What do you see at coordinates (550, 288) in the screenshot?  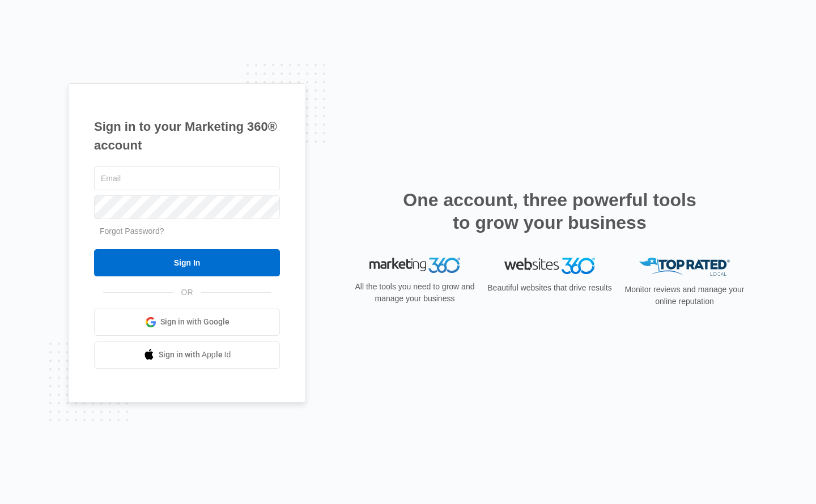 I see `p: Beautiful websites that drive results` at bounding box center [550, 288].